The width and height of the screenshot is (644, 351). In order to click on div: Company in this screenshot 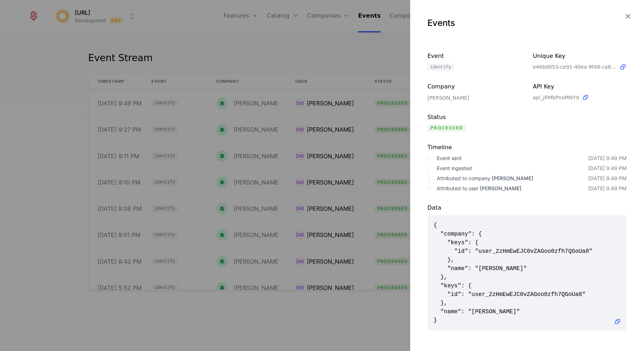, I will do `click(474, 87)`.